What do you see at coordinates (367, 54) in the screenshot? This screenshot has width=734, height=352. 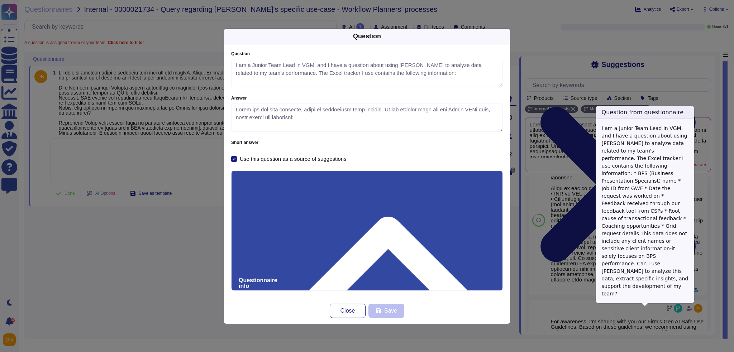 I see `label: Question` at bounding box center [367, 54].